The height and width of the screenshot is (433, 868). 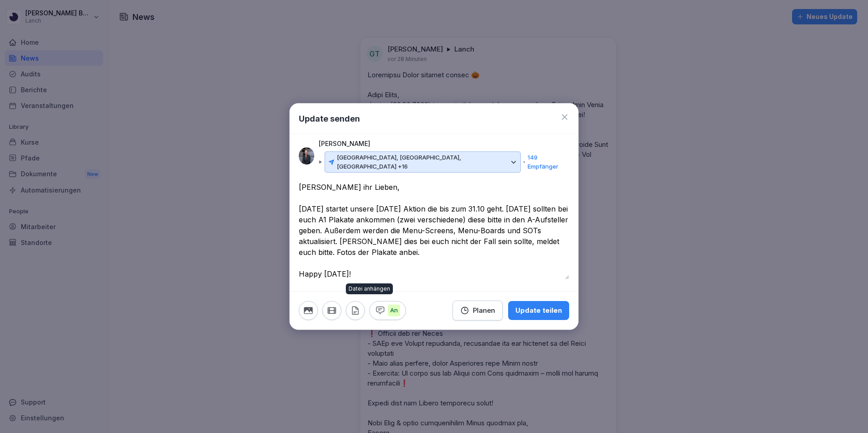 I want to click on p: 149 Empfänger, so click(x=546, y=162).